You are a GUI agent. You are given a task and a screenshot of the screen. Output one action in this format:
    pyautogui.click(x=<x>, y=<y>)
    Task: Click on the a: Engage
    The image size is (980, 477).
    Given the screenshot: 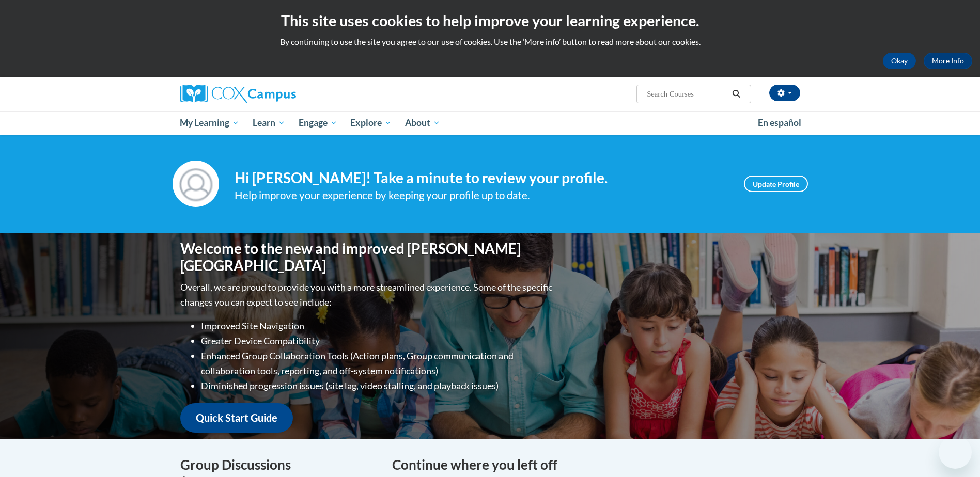 What is the action you would take?
    pyautogui.click(x=318, y=123)
    